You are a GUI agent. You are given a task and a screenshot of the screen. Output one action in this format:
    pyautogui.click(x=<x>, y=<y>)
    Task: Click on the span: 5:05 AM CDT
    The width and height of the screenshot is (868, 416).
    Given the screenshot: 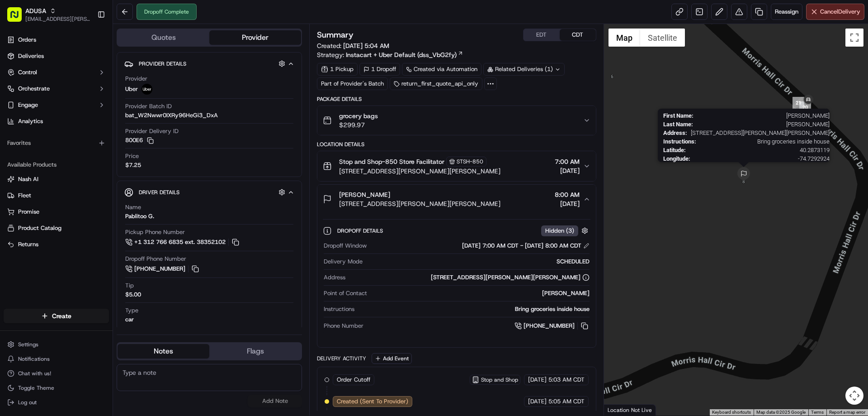 What is the action you would take?
    pyautogui.click(x=567, y=401)
    